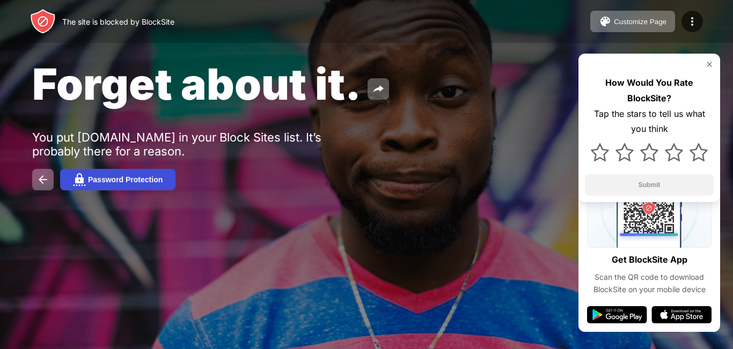 This screenshot has height=349, width=733. What do you see at coordinates (43, 21) in the screenshot?
I see `img: header-logo.svg` at bounding box center [43, 21].